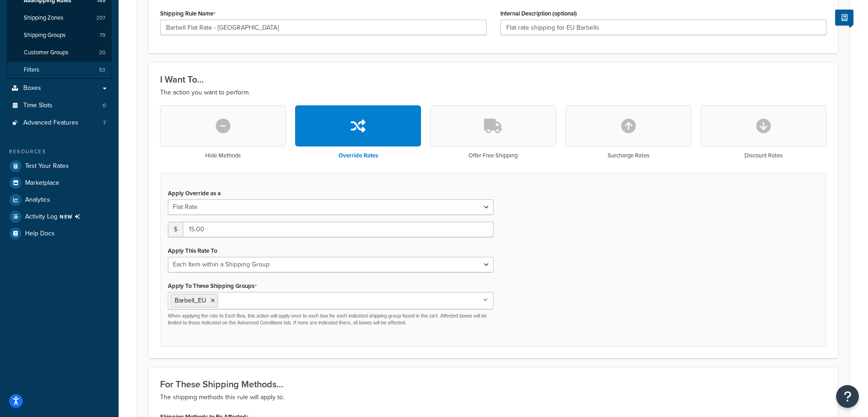  I want to click on li: Shipping Groups, so click(59, 35).